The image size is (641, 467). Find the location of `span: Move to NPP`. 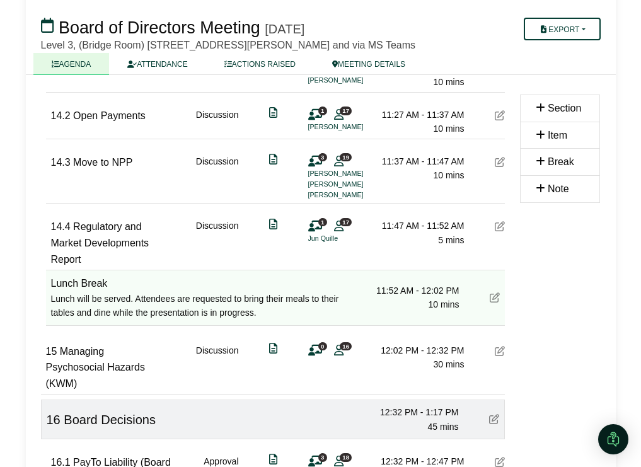

span: Move to NPP is located at coordinates (103, 162).